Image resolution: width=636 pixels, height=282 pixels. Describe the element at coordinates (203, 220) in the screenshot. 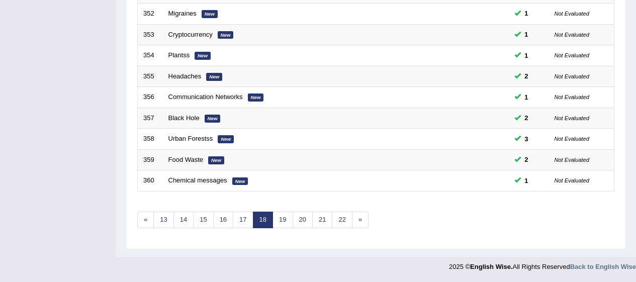

I see `a: 15` at that location.